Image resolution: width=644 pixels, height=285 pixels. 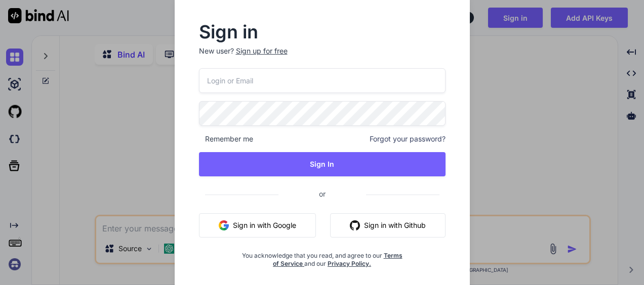 I want to click on p: New user?, so click(x=322, y=57).